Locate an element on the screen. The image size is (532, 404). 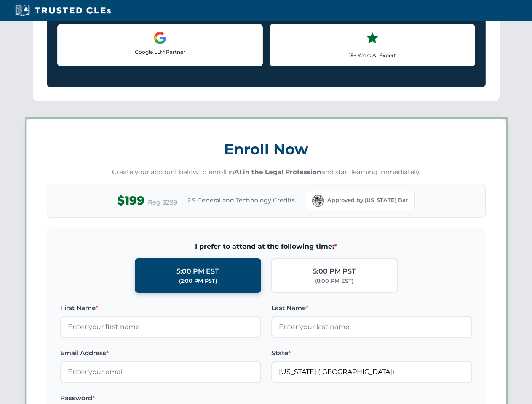
span: Reg $299 is located at coordinates (162, 202).